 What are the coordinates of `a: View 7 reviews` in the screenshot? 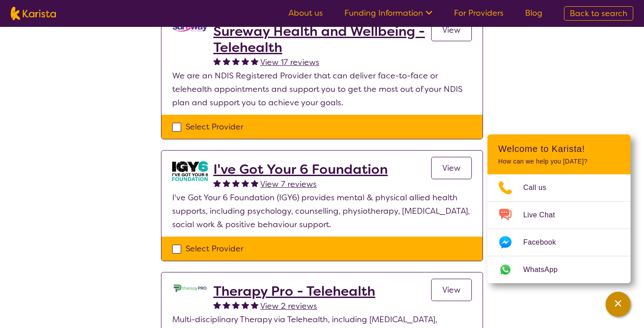 It's located at (288, 184).